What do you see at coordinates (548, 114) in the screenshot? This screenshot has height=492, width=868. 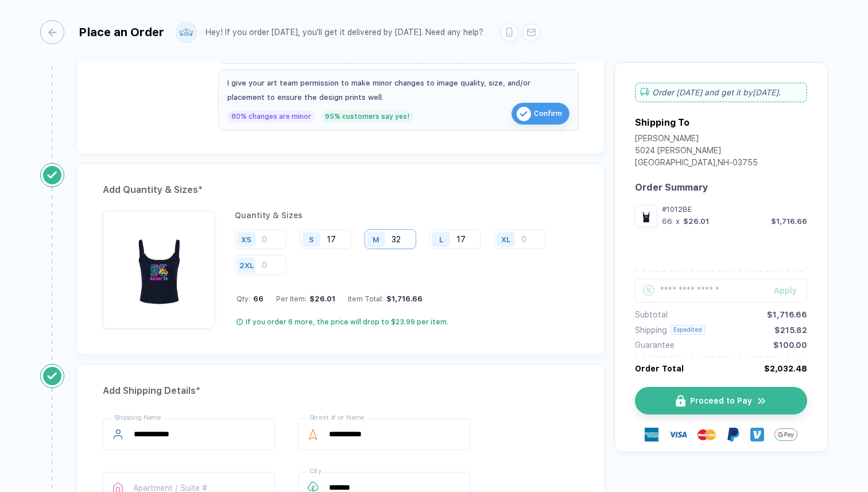 I see `span: Confirm` at bounding box center [548, 114].